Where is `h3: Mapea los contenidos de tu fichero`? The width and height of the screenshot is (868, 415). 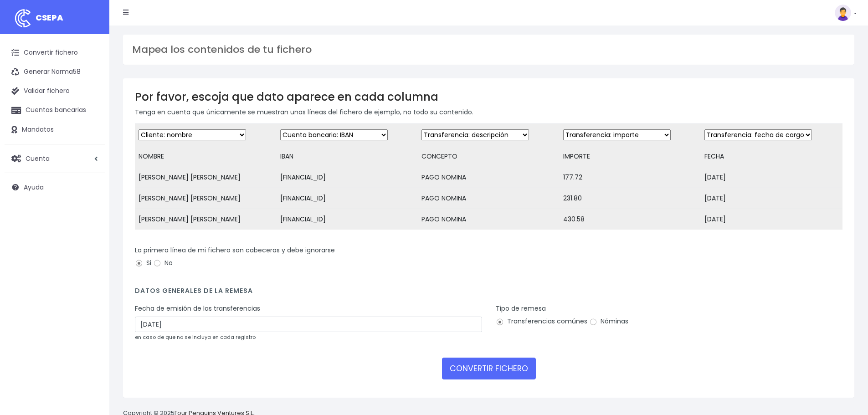 h3: Mapea los contenidos de tu fichero is located at coordinates (489, 50).